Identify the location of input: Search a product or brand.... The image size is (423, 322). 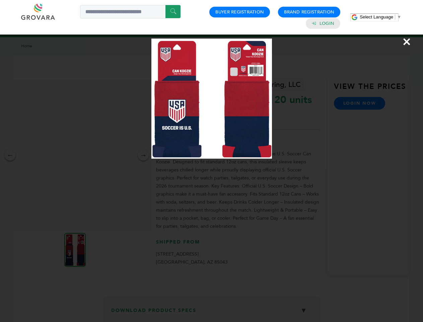
(130, 12).